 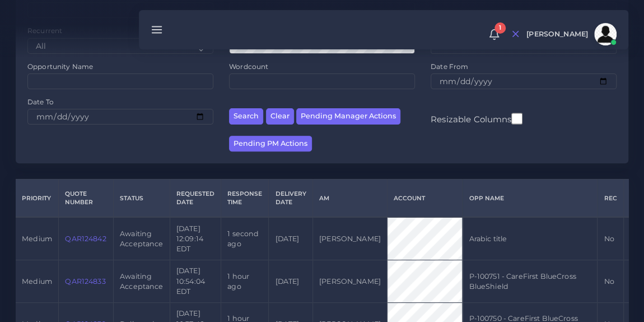 I want to click on th: Opp Name, so click(x=530, y=199).